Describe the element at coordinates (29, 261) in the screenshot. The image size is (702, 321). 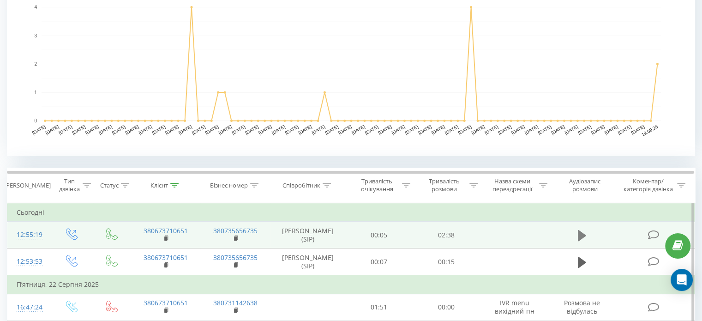
I see `div: 12:53:53` at that location.